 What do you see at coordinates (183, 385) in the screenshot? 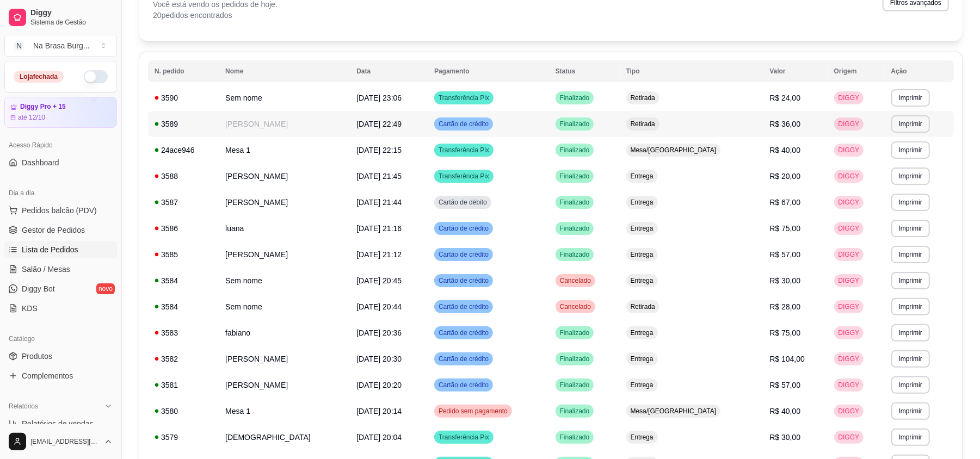
I see `div: 3581` at bounding box center [183, 385].